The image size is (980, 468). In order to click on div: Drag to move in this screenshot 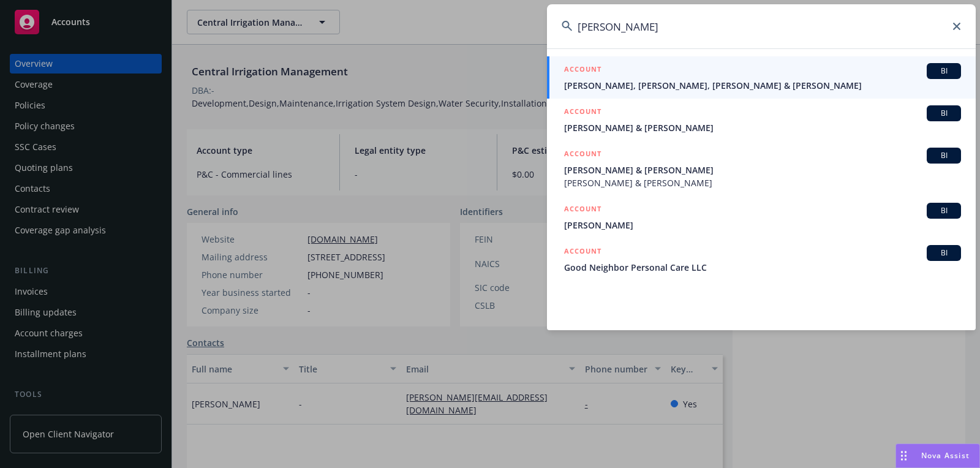, I will do `click(903, 456)`.